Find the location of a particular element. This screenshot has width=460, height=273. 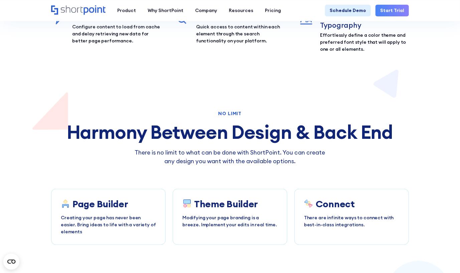

p: There are infinite ways to connect with best-in-class integrations. is located at coordinates (352, 222).